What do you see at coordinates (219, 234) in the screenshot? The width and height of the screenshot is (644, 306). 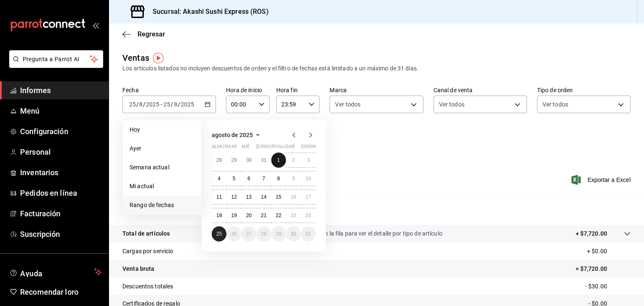 I see `font: 25` at bounding box center [219, 234].